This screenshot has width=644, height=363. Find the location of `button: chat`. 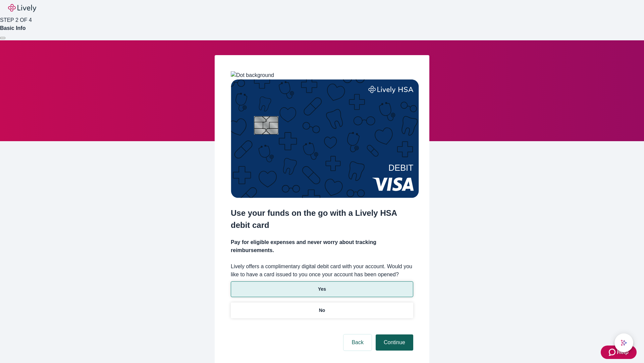

button: chat is located at coordinates (624, 343).